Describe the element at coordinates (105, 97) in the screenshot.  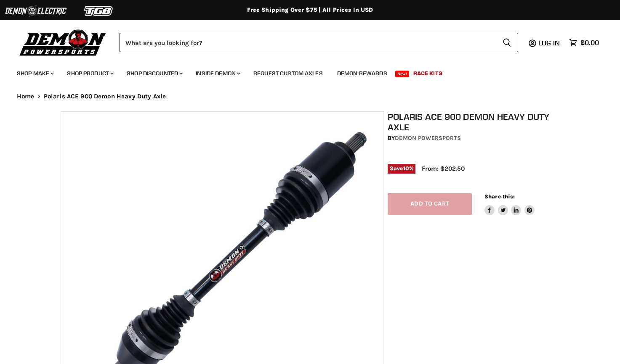
I see `span: Polaris ACE 900 Demon Heavy Duty Axle` at that location.